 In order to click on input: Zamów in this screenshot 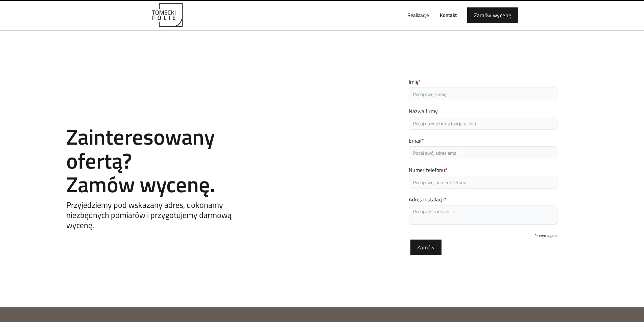, I will do `click(426, 247)`.